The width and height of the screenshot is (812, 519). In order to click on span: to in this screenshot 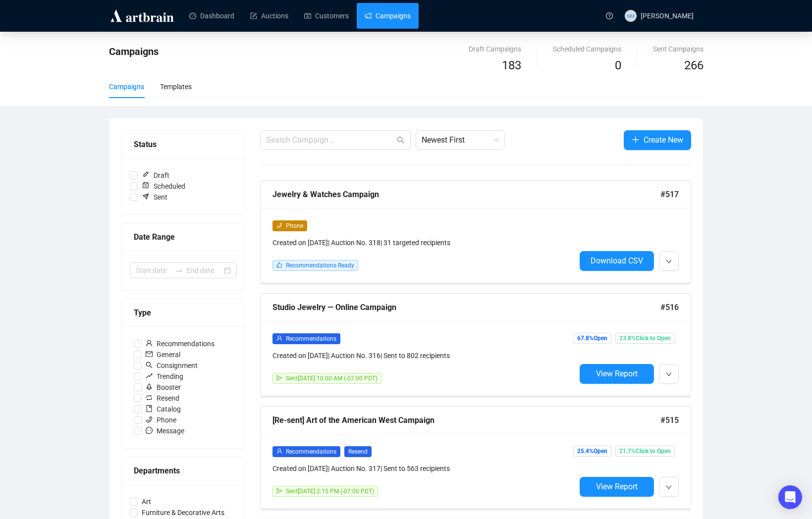, I will do `click(179, 270)`.